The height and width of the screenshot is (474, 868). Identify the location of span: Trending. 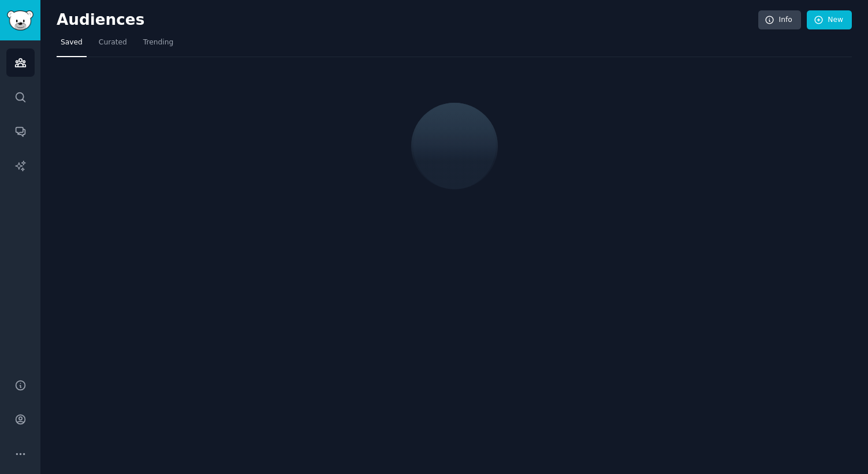
(158, 42).